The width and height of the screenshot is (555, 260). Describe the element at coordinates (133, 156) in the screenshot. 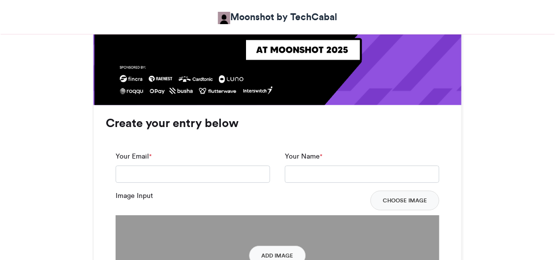

I see `label: Your Email` at that location.